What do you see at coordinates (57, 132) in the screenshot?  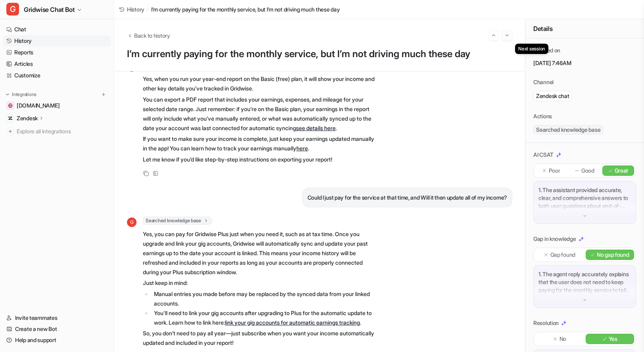 I see `a: Explore all integrations` at bounding box center [57, 132].